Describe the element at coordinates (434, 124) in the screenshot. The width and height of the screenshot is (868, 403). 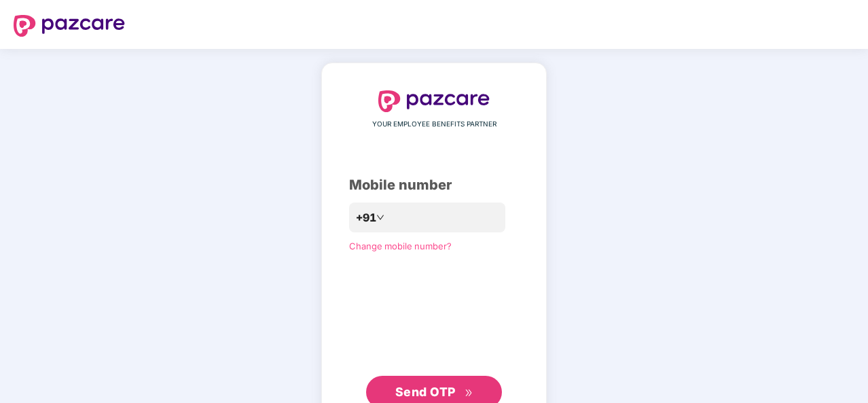
I see `span: YOUR EMPLOYEE BENEFITS PARTNER` at that location.